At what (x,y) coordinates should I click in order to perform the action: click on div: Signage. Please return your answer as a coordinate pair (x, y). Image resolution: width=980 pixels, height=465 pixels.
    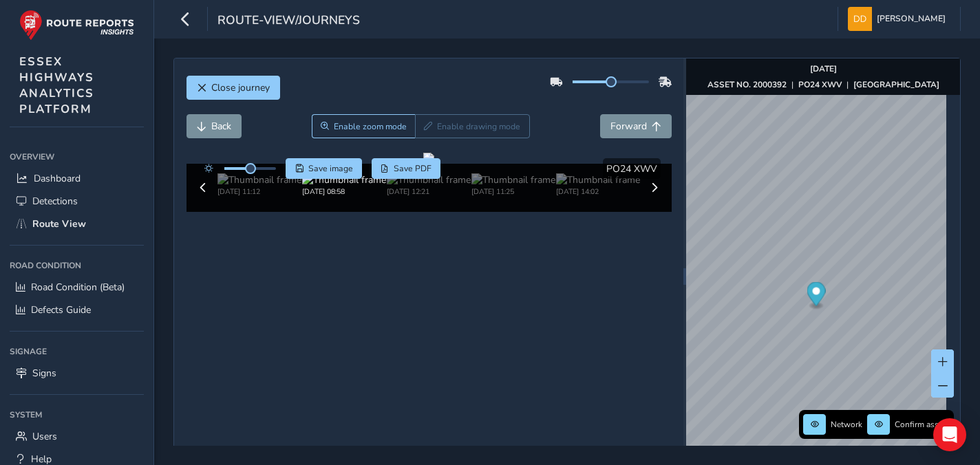
    Looking at the image, I should click on (76, 351).